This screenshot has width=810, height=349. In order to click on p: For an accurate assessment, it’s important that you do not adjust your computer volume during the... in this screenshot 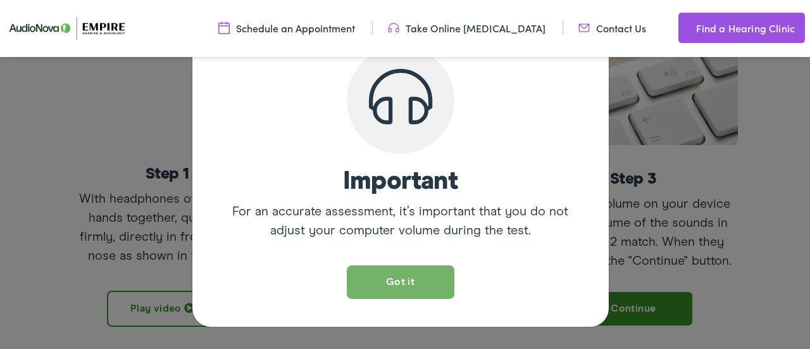, I will do `click(400, 221)`.